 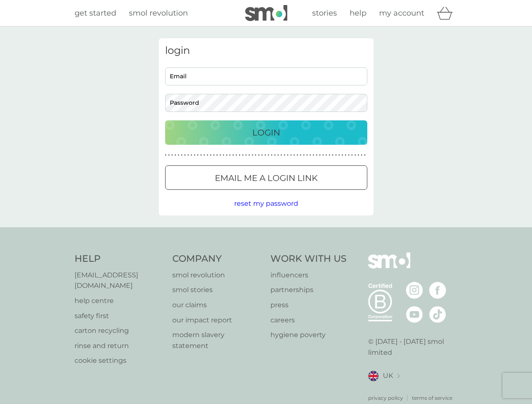 What do you see at coordinates (389, 267) in the screenshot?
I see `img: smol` at bounding box center [389, 267].